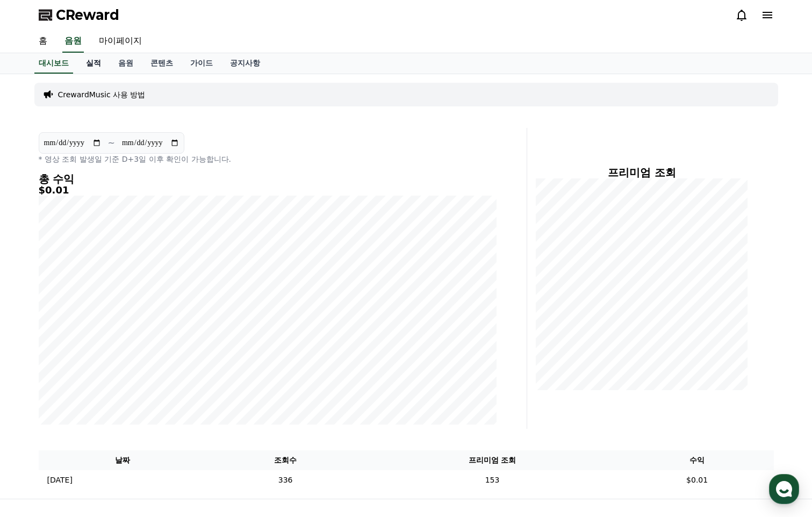  I want to click on span: 대화, so click(105, 362).